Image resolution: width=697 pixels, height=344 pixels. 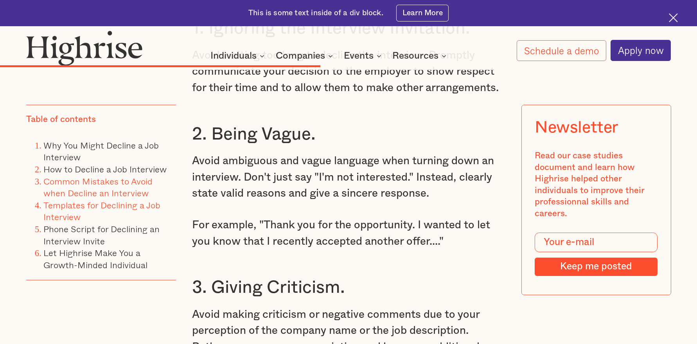 What do you see at coordinates (101, 235) in the screenshot?
I see `a: Phone Script for Declining an Interview Invite` at bounding box center [101, 235].